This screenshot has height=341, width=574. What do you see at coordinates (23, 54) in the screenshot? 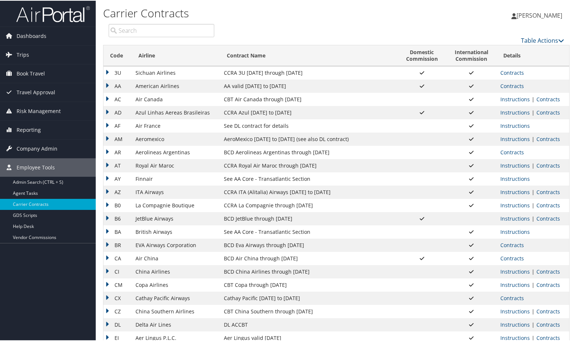
I see `span: Trips` at bounding box center [23, 54].